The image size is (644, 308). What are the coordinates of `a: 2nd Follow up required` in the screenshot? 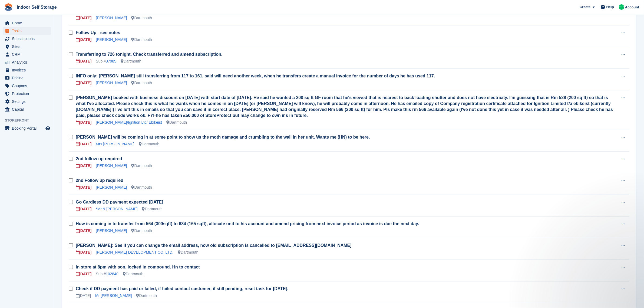 It's located at (99, 180).